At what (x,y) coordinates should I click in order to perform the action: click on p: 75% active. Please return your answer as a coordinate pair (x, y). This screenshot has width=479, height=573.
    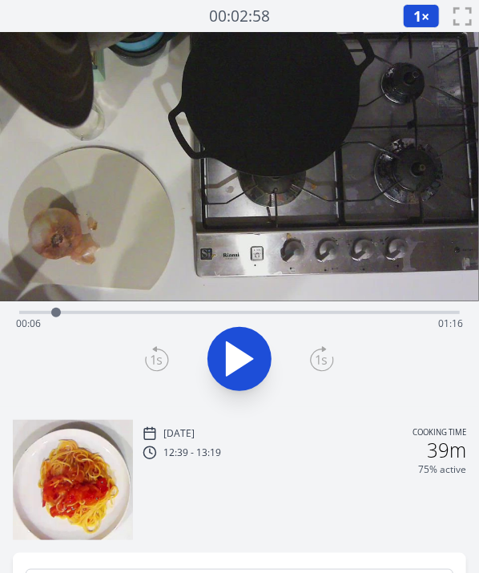
    Looking at the image, I should click on (442, 469).